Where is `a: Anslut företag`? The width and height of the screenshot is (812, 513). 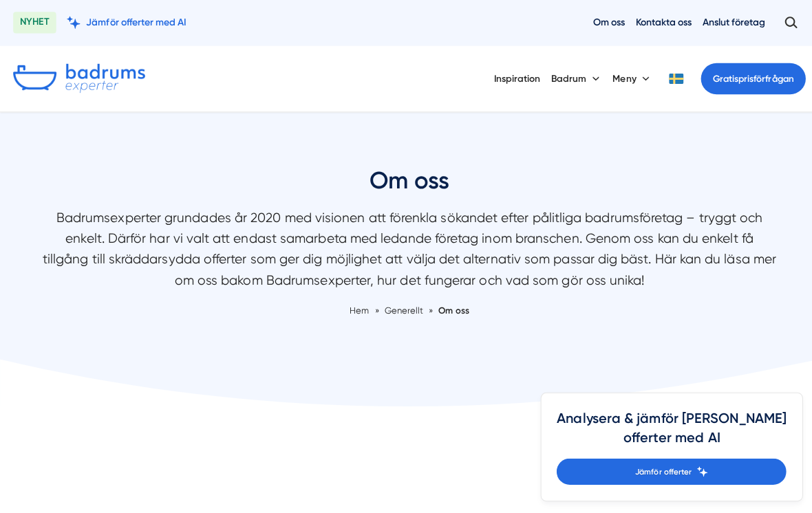 a: Anslut företag is located at coordinates (727, 22).